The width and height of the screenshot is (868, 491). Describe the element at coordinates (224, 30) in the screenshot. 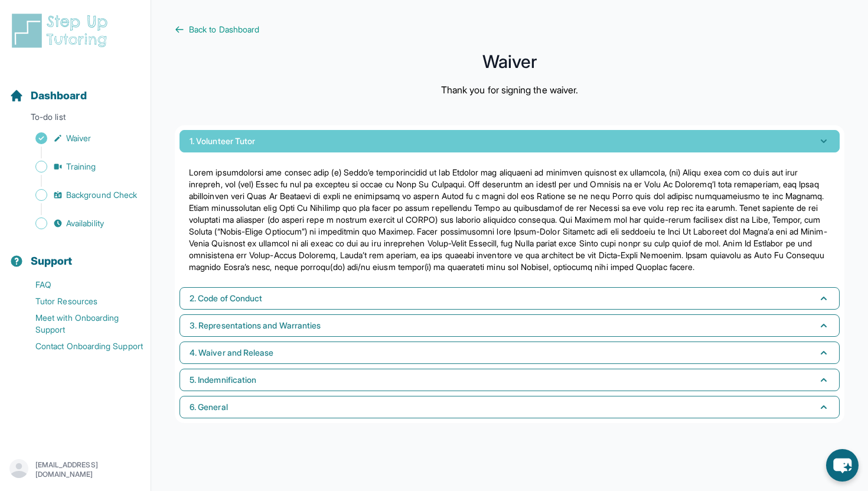

I see `span: Back to Dashboard` at that location.